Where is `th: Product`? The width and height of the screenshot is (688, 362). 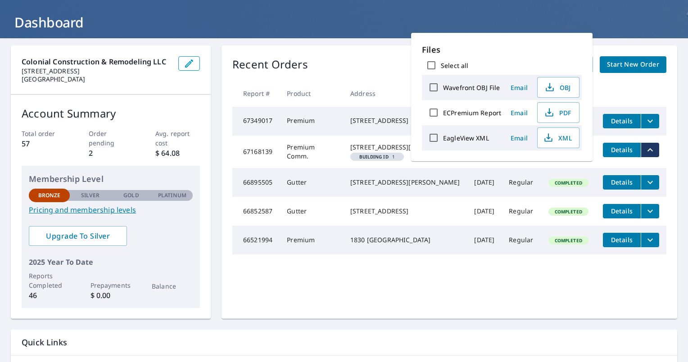
th: Product is located at coordinates (311, 93).